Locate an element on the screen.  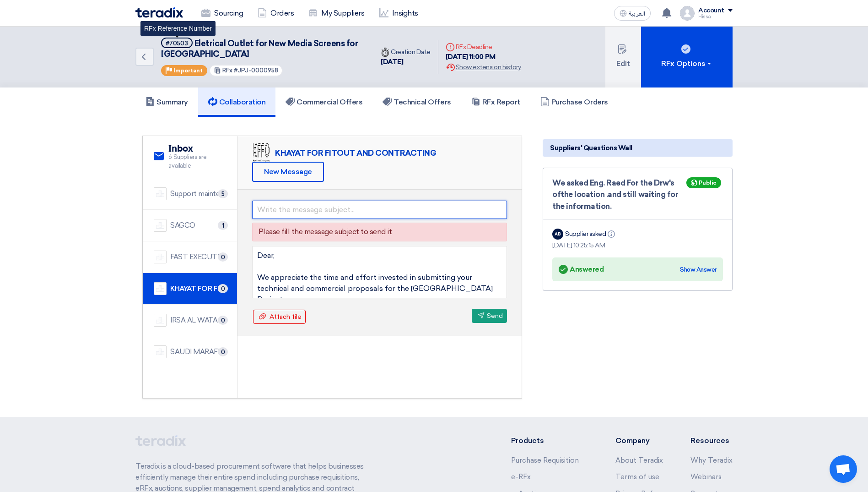
a: Open chat is located at coordinates (843, 469).